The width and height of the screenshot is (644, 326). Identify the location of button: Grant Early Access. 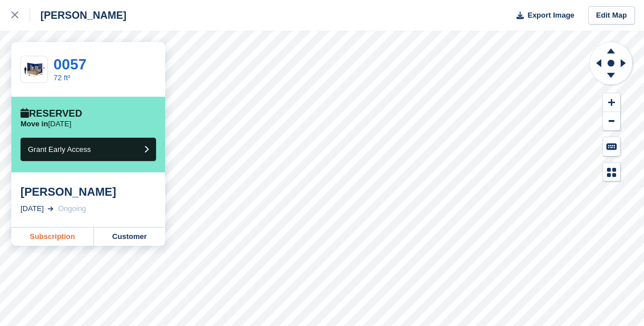
(88, 149).